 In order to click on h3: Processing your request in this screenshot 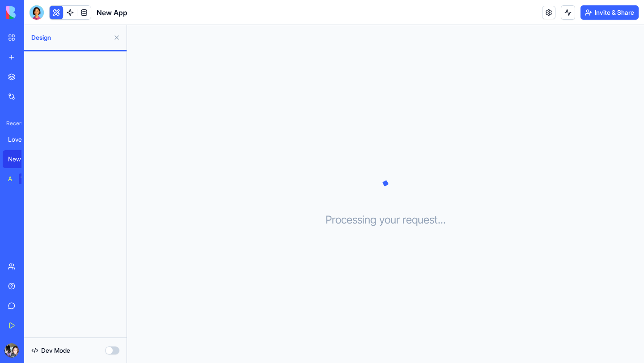, I will do `click(386, 220)`.